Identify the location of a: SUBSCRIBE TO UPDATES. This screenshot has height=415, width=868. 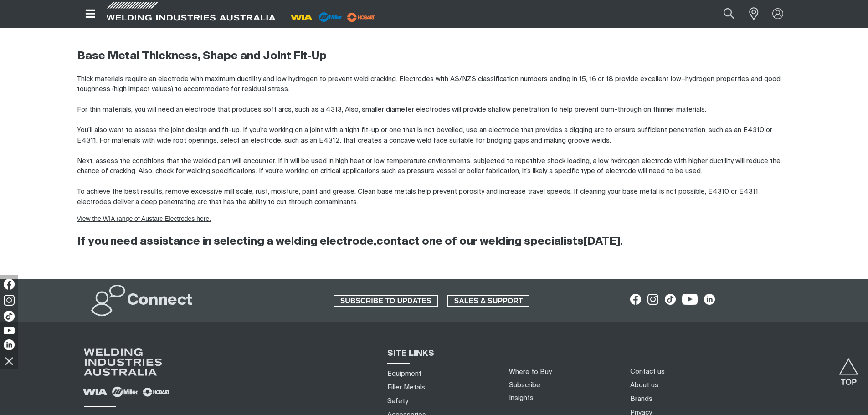
(386, 301).